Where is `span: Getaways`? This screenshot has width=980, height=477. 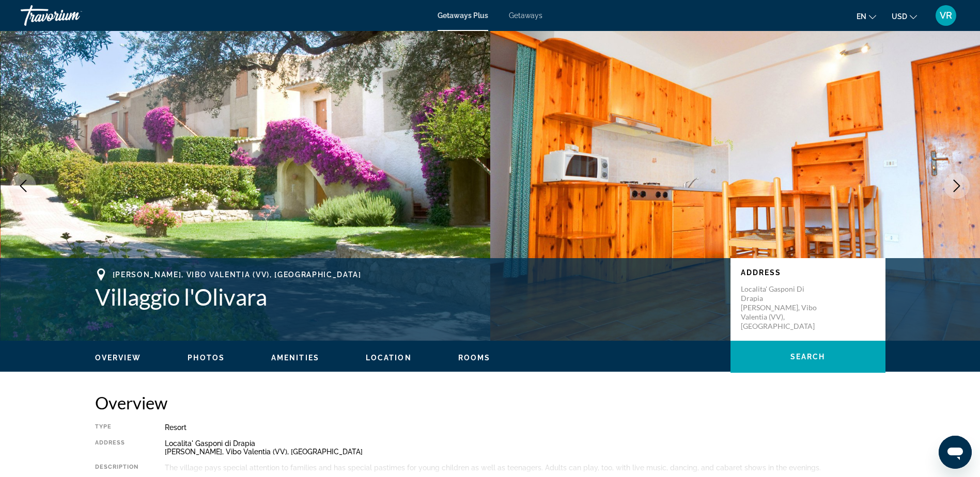 span: Getaways is located at coordinates (525, 16).